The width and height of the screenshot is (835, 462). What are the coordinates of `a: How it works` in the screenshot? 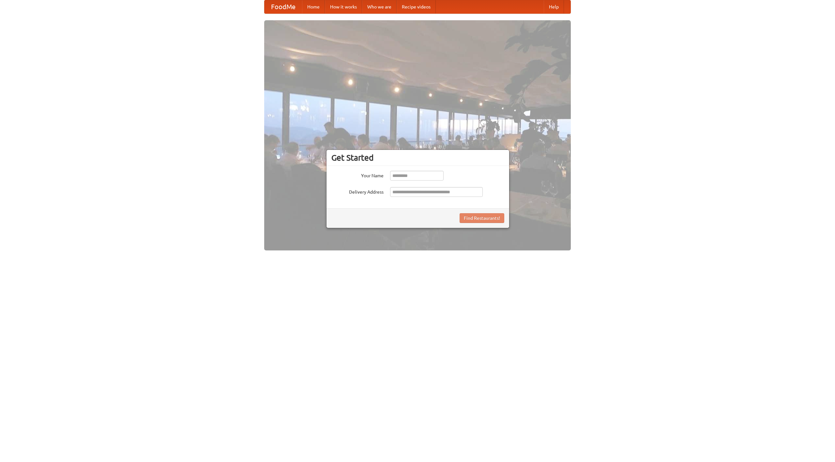 It's located at (344, 7).